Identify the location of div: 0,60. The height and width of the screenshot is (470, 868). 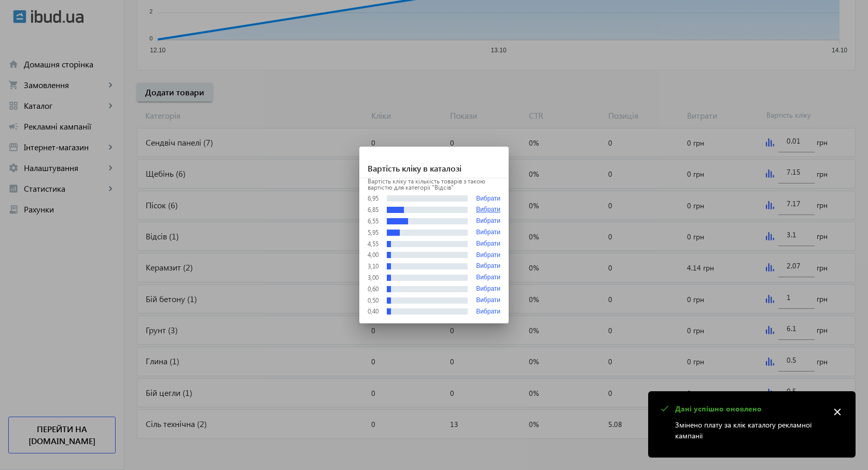
(372, 289).